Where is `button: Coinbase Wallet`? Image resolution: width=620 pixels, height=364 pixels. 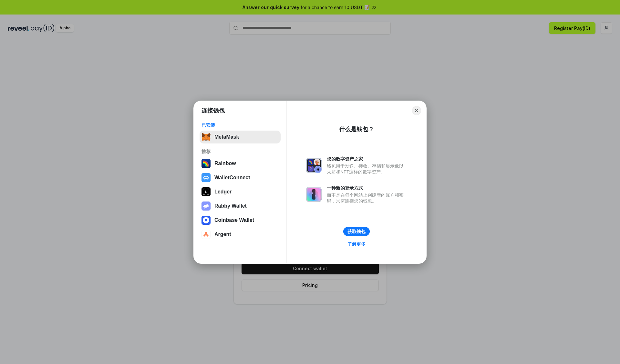
button: Coinbase Wallet is located at coordinates (240, 220).